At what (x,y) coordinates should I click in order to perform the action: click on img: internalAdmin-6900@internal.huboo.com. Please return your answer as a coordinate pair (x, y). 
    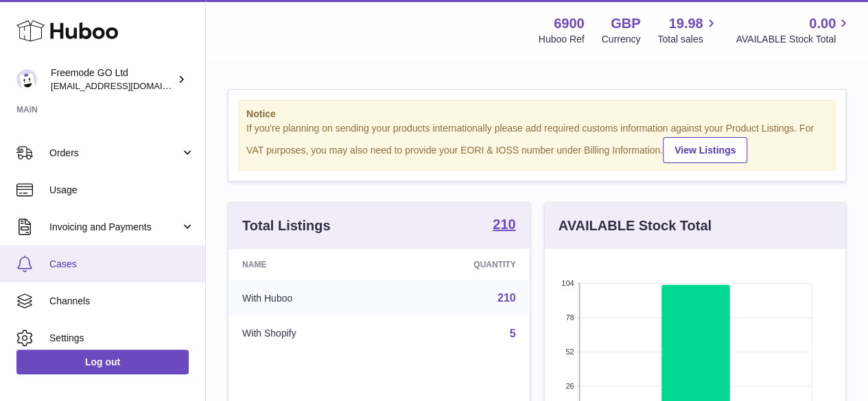
    Looking at the image, I should click on (27, 80).